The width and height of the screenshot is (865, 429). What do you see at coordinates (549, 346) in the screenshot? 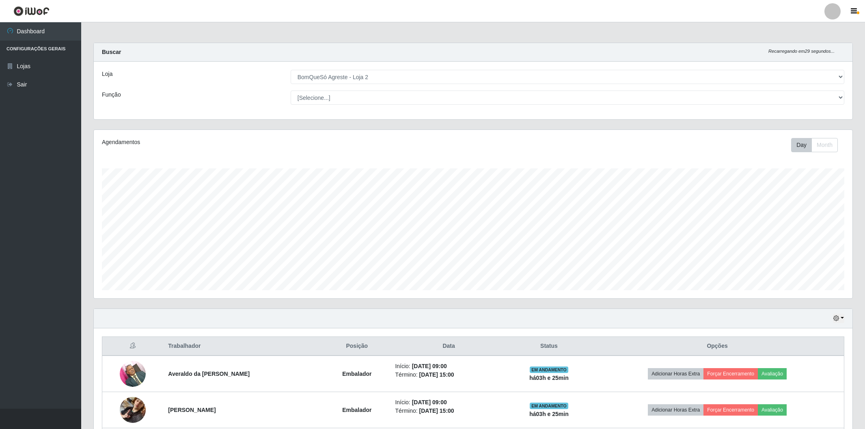
I see `th: Status` at bounding box center [549, 346].